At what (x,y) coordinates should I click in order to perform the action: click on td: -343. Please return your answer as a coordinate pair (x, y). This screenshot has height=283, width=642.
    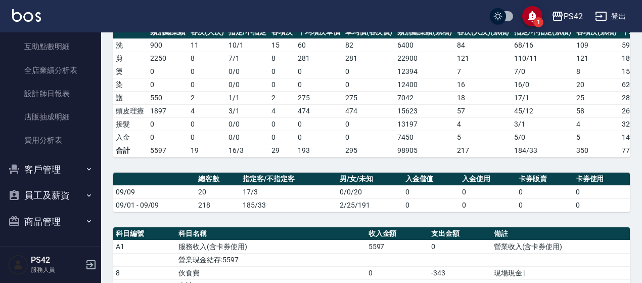
    Looking at the image, I should click on (460, 273).